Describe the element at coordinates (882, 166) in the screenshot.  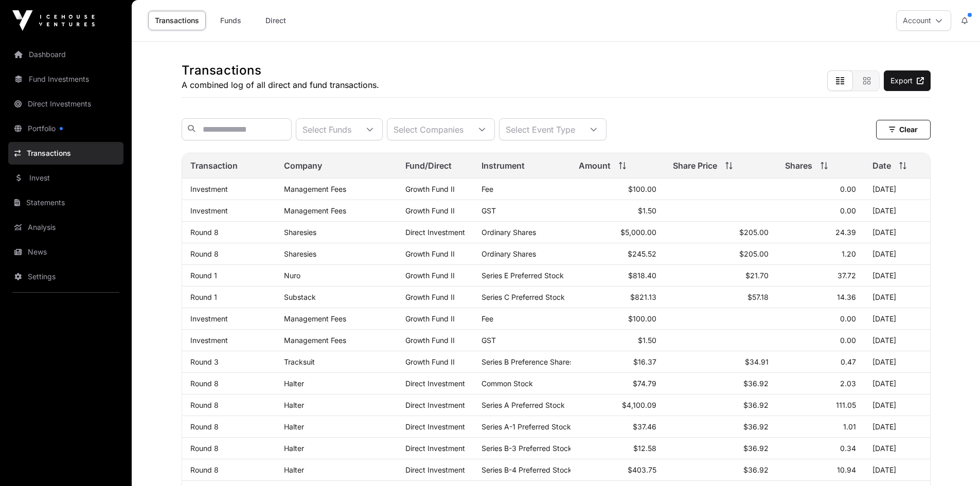
I see `span: Date` at that location.